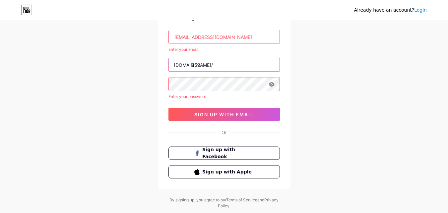 The height and width of the screenshot is (213, 448). Describe the element at coordinates (224, 49) in the screenshot. I see `div: Enter your email` at that location.